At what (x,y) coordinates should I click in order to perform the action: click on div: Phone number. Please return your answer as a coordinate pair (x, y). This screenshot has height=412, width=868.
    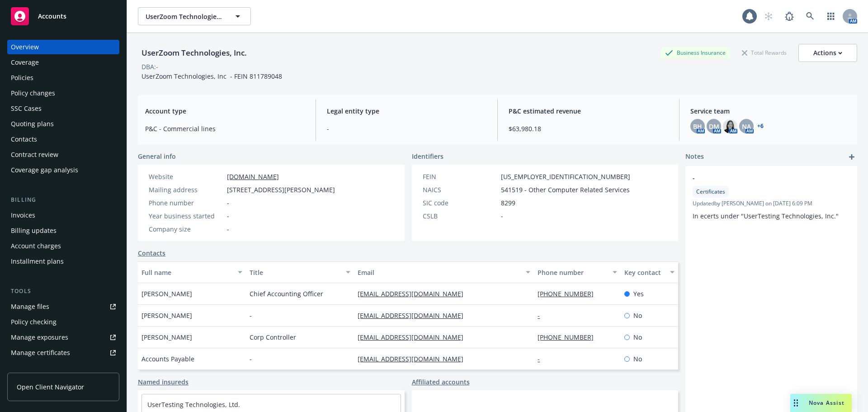
    Looking at the image, I should click on (186, 203).